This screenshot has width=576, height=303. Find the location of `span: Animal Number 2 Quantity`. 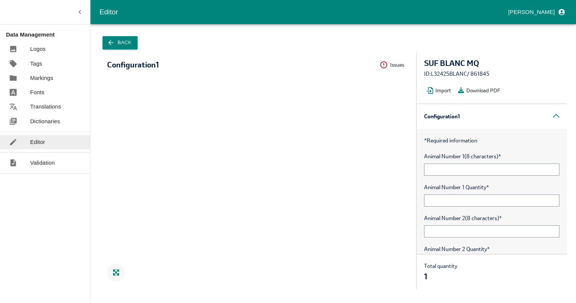

span: Animal Number 2 Quantity is located at coordinates (492, 249).